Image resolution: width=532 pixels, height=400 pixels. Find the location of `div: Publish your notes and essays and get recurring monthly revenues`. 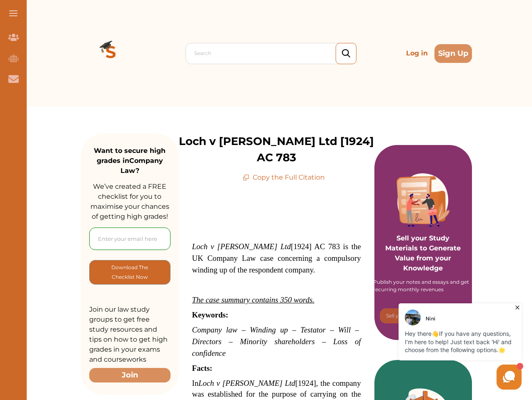

div: Publish your notes and essays and get recurring monthly revenues is located at coordinates (423, 286).